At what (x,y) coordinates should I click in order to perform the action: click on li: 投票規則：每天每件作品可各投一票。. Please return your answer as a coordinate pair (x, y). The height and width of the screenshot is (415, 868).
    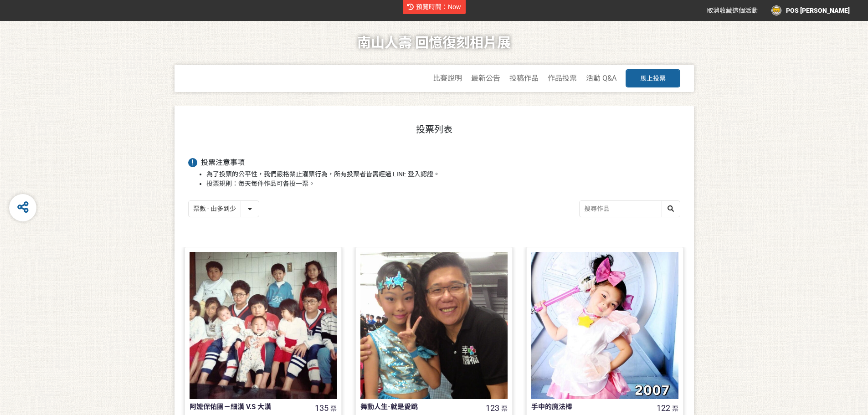
    Looking at the image, I should click on (444, 184).